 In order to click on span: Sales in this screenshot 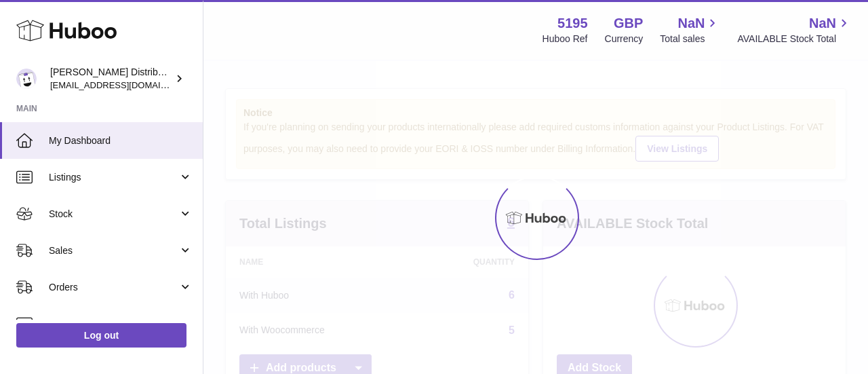, I will do `click(113, 250)`.